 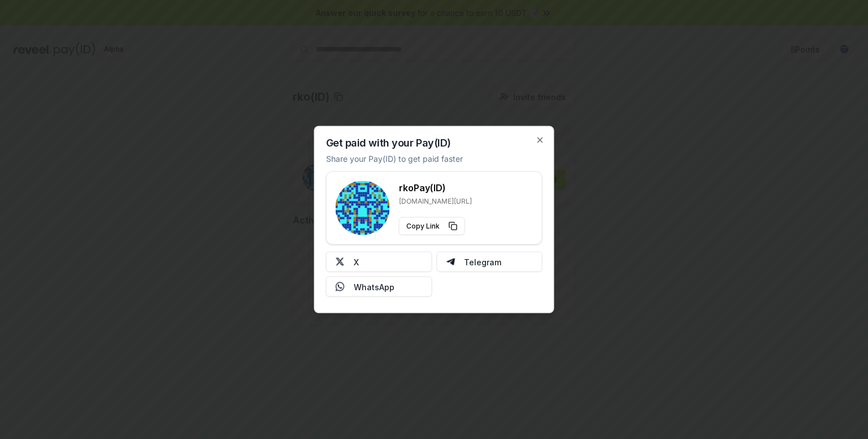 I want to click on h2: Get paid with your Pay(ID), so click(x=388, y=143).